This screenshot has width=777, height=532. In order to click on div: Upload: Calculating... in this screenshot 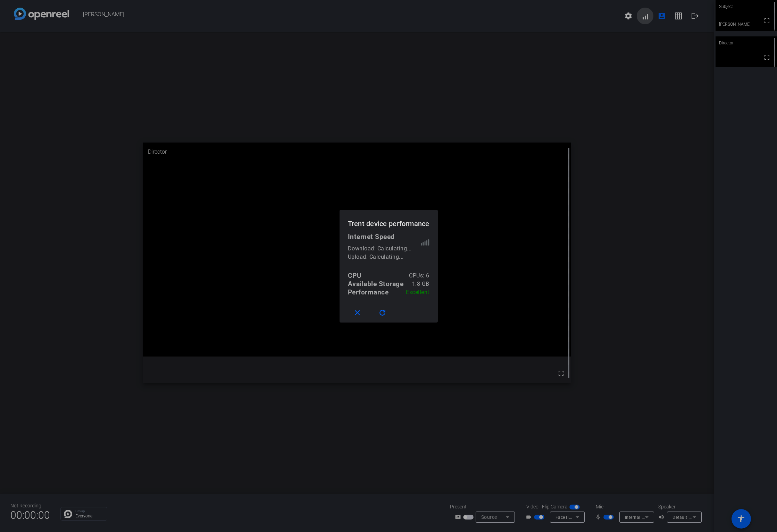, I will do `click(384, 257)`.